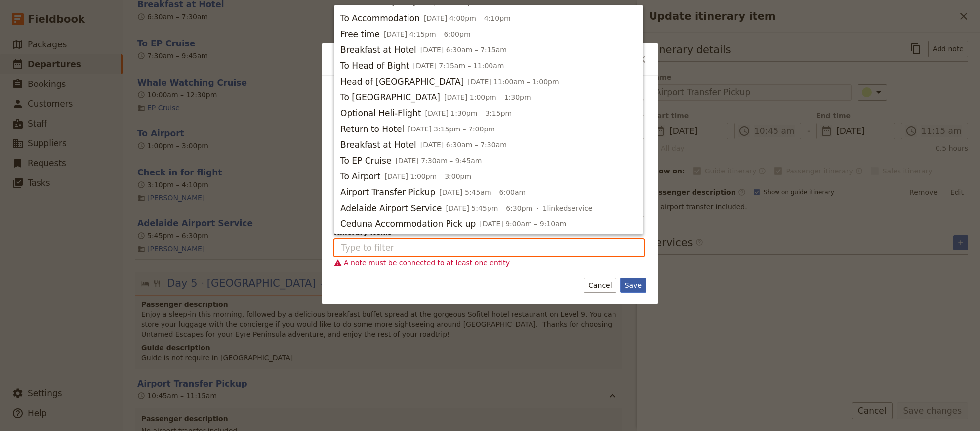  Describe the element at coordinates (381, 113) in the screenshot. I see `span: Optional Heli-Flight` at that location.